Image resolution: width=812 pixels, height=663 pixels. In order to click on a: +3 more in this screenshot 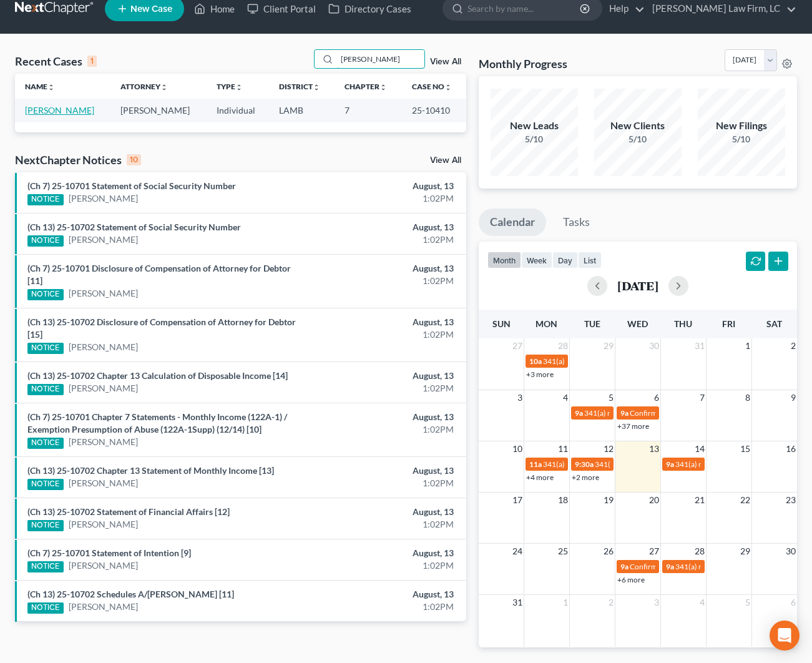, I will do `click(540, 374)`.